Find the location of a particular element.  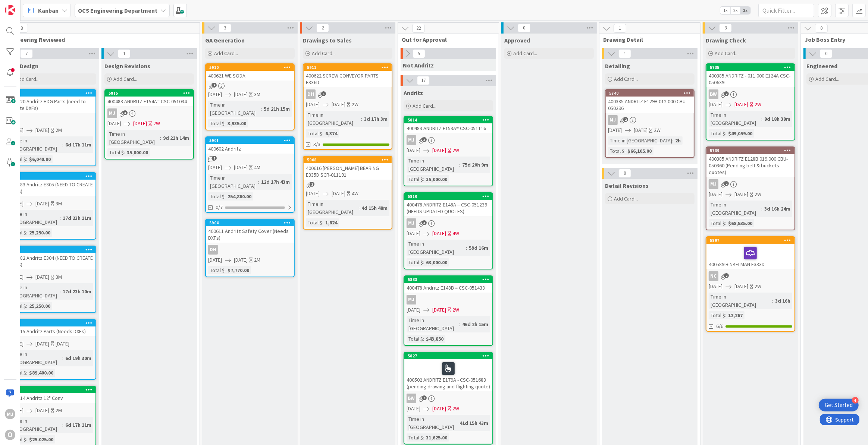

div: $49,059.00 is located at coordinates (740, 133).